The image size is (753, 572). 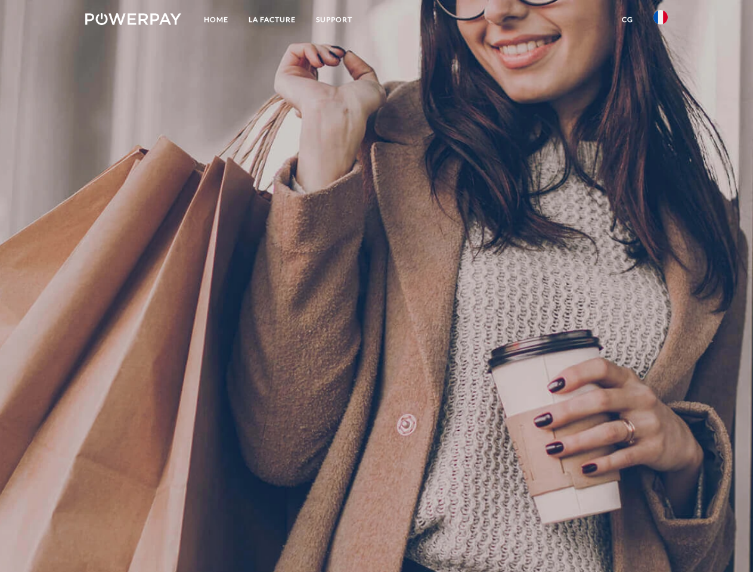 I want to click on a: Home, so click(x=216, y=20).